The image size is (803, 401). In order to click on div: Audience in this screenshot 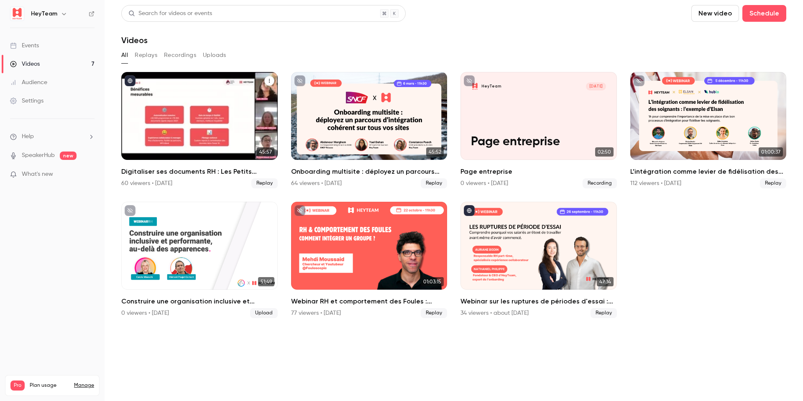, I will do `click(28, 82)`.